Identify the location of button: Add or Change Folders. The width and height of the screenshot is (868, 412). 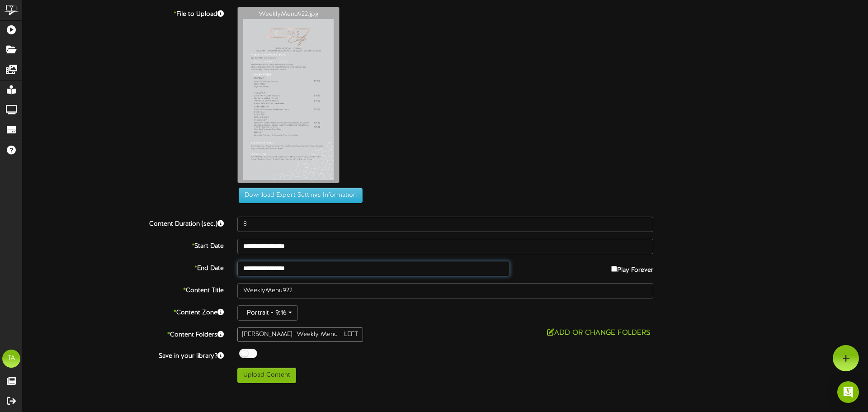
(599, 333).